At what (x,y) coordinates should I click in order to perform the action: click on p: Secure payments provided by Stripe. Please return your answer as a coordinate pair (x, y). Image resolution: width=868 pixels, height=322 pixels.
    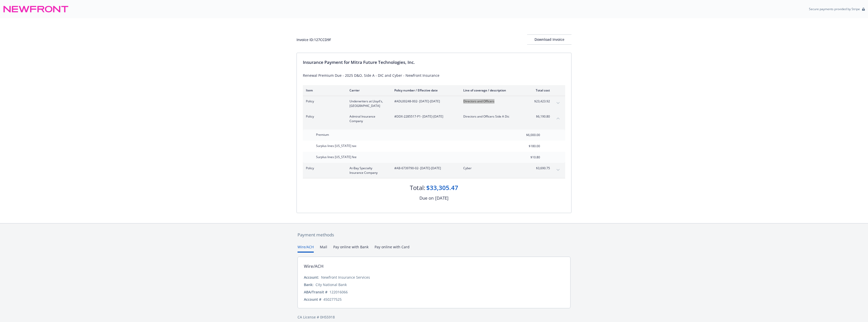
    Looking at the image, I should click on (835, 9).